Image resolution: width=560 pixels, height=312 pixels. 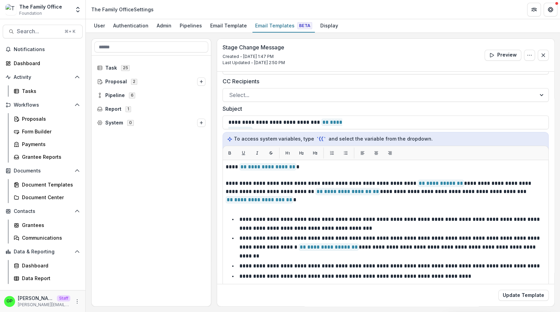 What do you see at coordinates (151, 68) in the screenshot?
I see `div: Task25` at bounding box center [151, 68].